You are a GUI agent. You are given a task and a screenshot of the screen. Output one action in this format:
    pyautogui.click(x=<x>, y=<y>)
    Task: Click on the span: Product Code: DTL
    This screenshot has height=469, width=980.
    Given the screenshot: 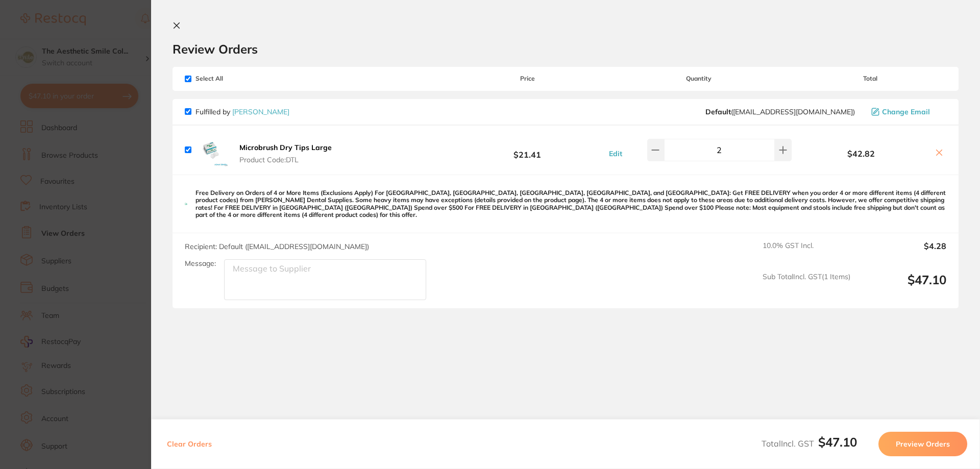 What is the action you would take?
    pyautogui.click(x=285, y=160)
    